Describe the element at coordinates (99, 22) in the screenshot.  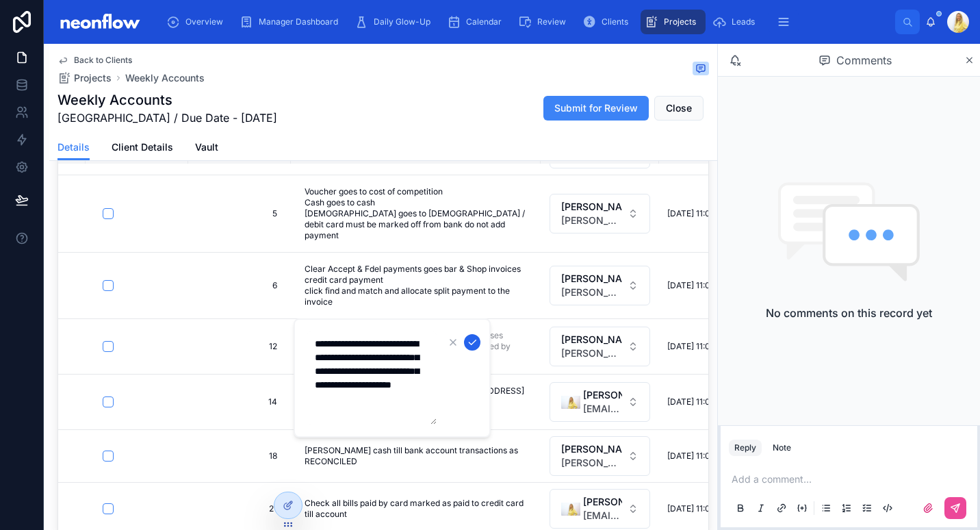
I see `img: App logo` at that location.